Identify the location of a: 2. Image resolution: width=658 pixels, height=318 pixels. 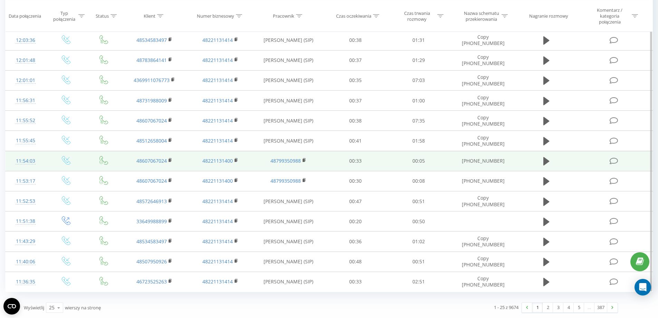
(548, 307).